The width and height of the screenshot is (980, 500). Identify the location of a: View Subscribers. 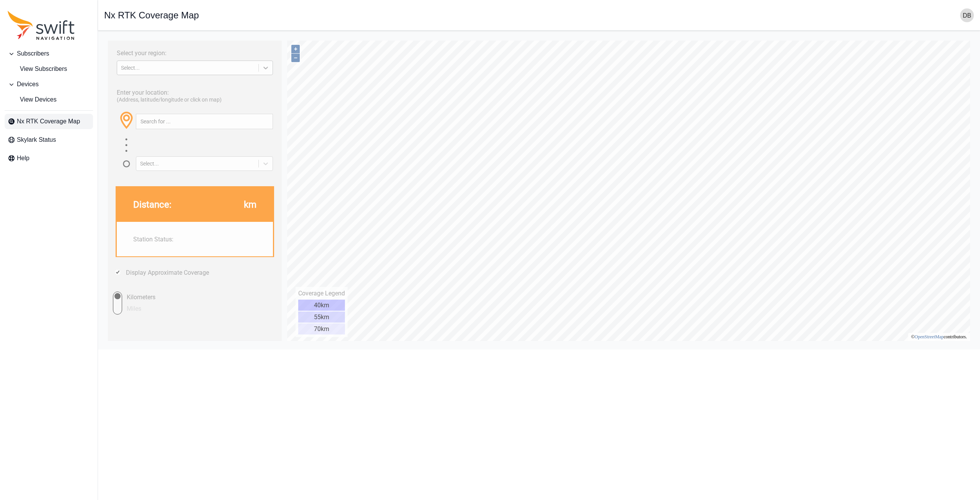
(49, 69).